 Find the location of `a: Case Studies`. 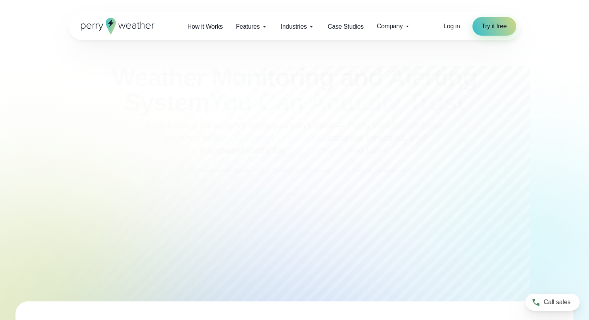

a: Case Studies is located at coordinates (346, 26).